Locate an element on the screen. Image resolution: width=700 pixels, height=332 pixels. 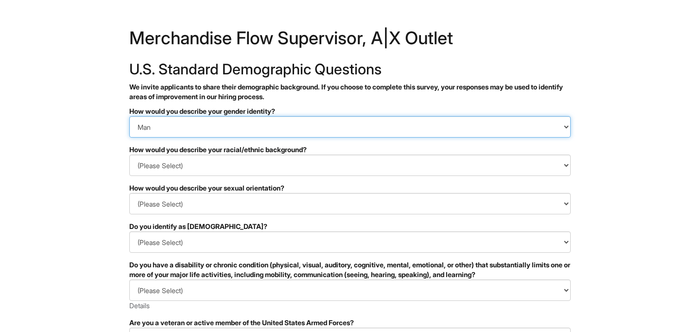
h2: U.S. Standard Demographic Questions is located at coordinates (350, 69).